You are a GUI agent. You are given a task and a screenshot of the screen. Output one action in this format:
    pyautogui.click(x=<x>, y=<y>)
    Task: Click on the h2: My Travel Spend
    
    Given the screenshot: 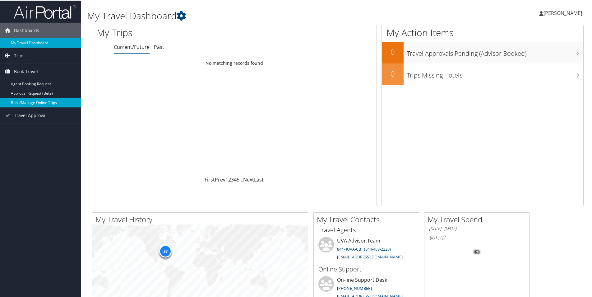 What is the action you would take?
    pyautogui.click(x=479, y=219)
    